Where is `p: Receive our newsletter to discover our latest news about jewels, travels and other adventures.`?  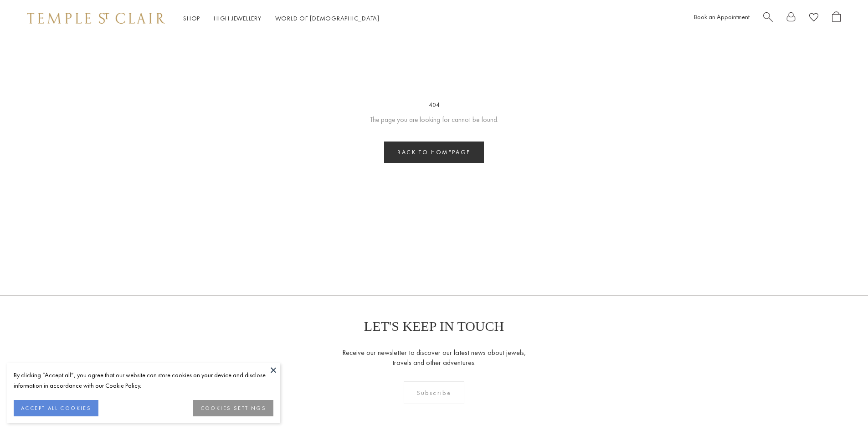 p: Receive our newsletter to discover our latest news about jewels, travels and other adventures. is located at coordinates (434, 358).